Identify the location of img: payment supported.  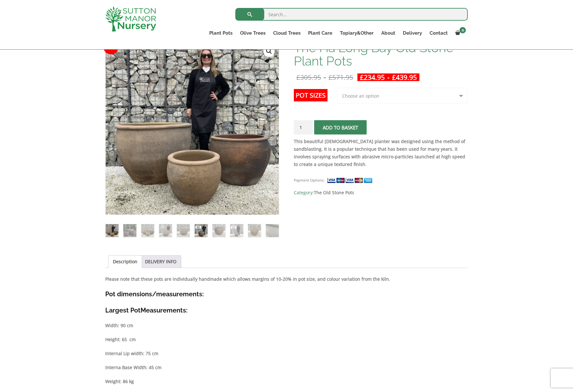
(351, 180).